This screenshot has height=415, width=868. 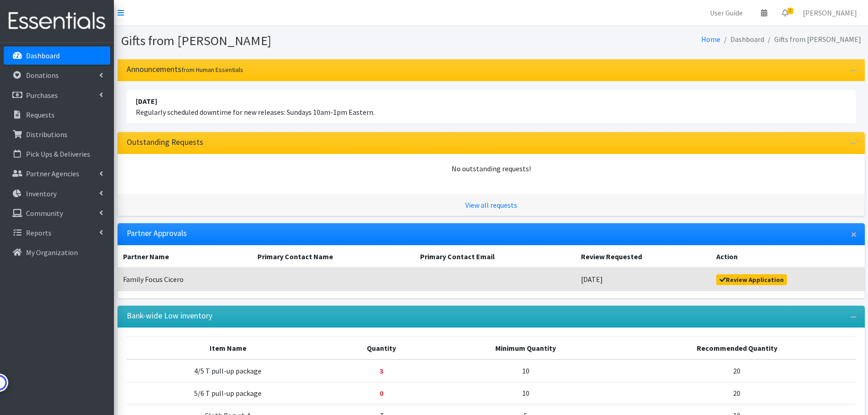 I want to click on a: Dashboard, so click(x=57, y=56).